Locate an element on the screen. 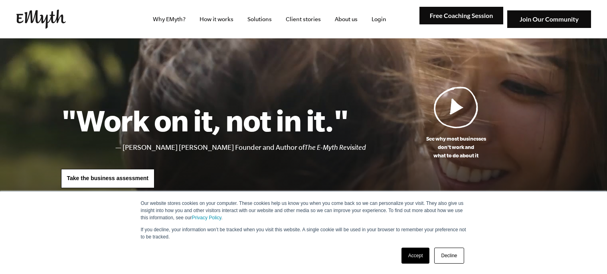 Image resolution: width=607 pixels, height=274 pixels. i: The E-Myth Revisited is located at coordinates (335, 147).